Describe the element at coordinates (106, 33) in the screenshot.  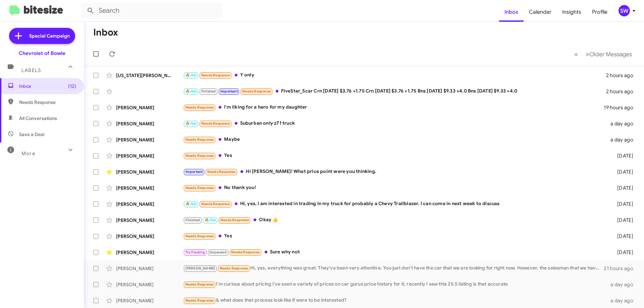
I see `h1: Inbox` at that location.